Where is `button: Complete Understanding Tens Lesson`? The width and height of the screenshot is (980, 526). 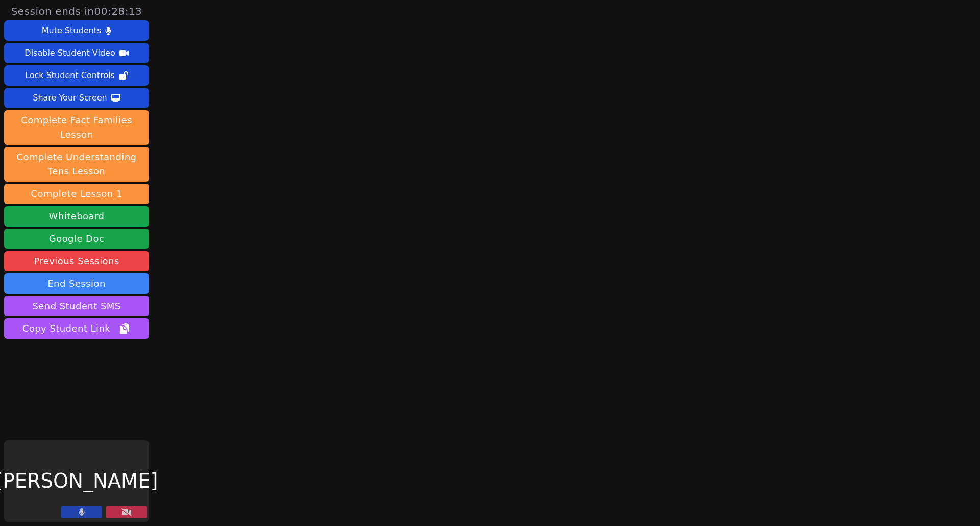
button: Complete Understanding Tens Lesson is located at coordinates (77, 164).